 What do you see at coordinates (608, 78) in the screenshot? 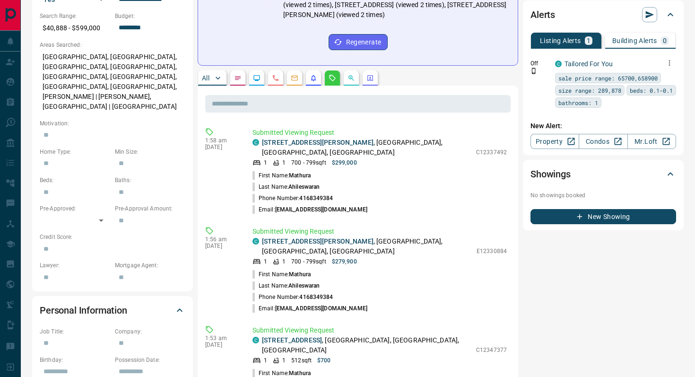
I see `span: sale price range: 65700,658900` at bounding box center [608, 78].